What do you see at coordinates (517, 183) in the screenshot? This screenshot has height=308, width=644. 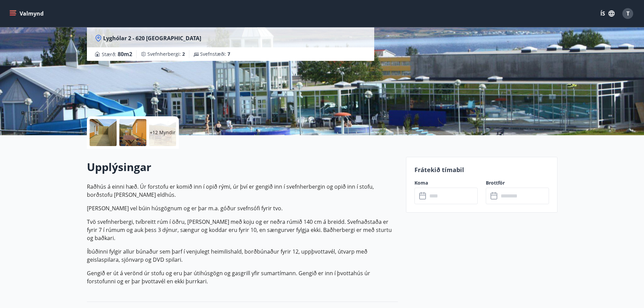 I see `label: Brottför` at bounding box center [517, 183].